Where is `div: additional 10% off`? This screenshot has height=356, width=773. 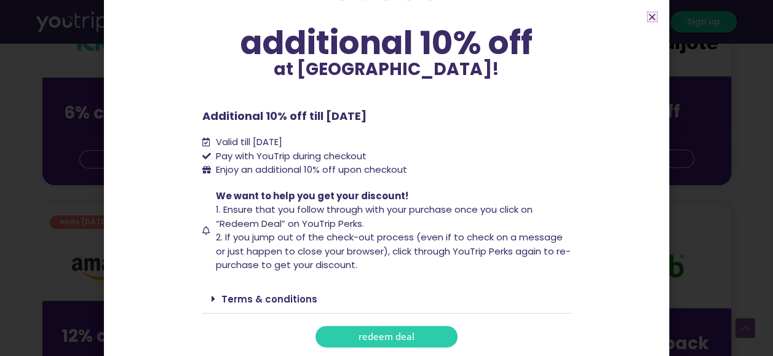 div: additional 10% off is located at coordinates (387, 43).